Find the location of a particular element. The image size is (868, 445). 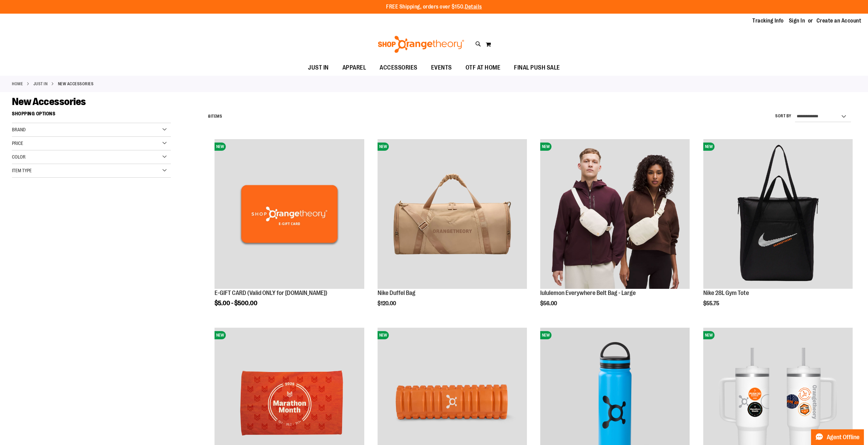

span: JUST IN is located at coordinates (318, 67).